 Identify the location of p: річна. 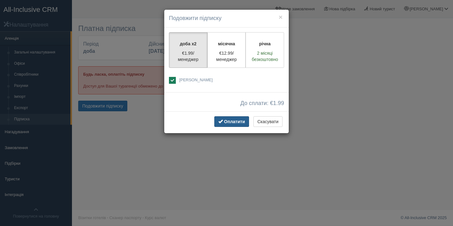
(264, 44).